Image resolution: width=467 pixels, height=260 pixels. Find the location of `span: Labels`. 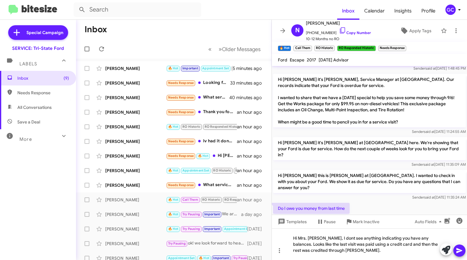

span: Labels is located at coordinates (28, 64).